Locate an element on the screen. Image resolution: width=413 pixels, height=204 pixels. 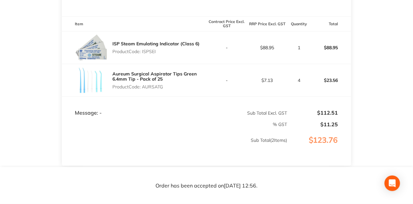
td: Message: - is located at coordinates (134, 107).